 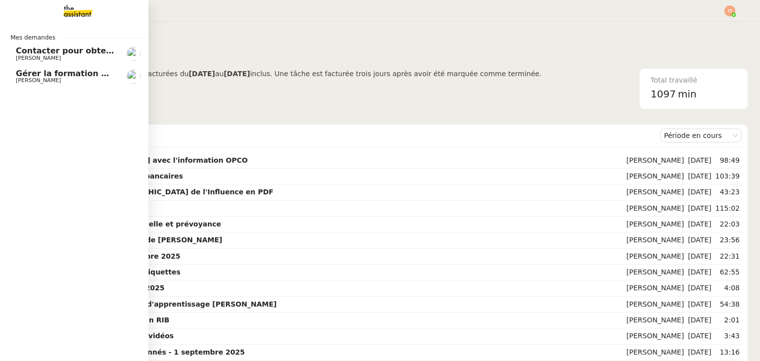 I want to click on td: 62:55, so click(x=727, y=273).